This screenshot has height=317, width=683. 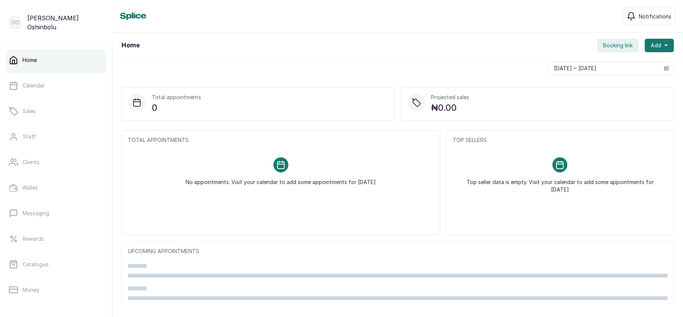 I want to click on p: Clients, so click(x=31, y=162).